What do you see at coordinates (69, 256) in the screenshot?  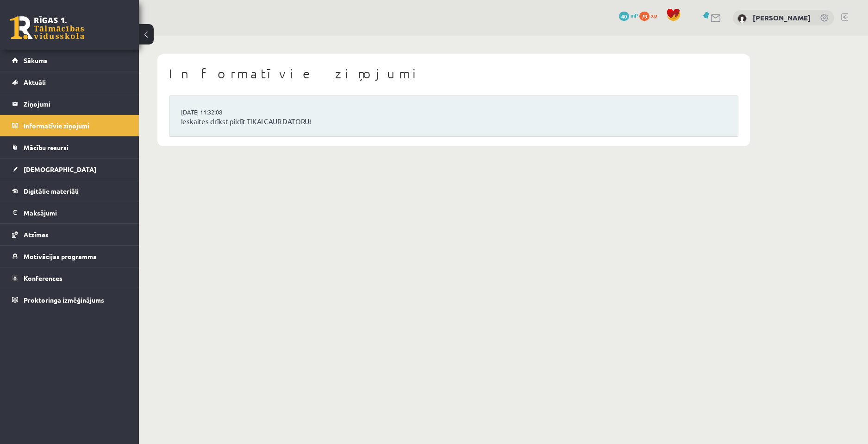 I see `a: Motivācijas programma` at bounding box center [69, 256].